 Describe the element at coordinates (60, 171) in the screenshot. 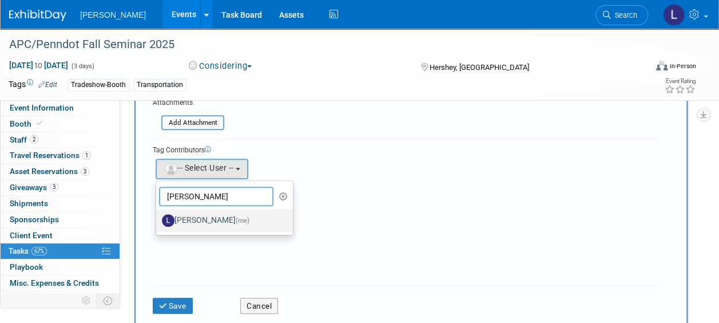

I see `a: Asset Reservations3` at that location.